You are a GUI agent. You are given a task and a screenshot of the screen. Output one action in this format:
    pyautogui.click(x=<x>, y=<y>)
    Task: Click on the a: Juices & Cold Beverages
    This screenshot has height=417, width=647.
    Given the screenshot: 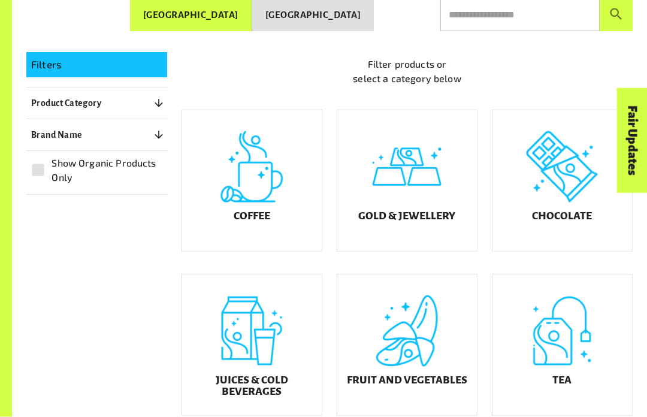 What is the action you would take?
    pyautogui.click(x=252, y=345)
    